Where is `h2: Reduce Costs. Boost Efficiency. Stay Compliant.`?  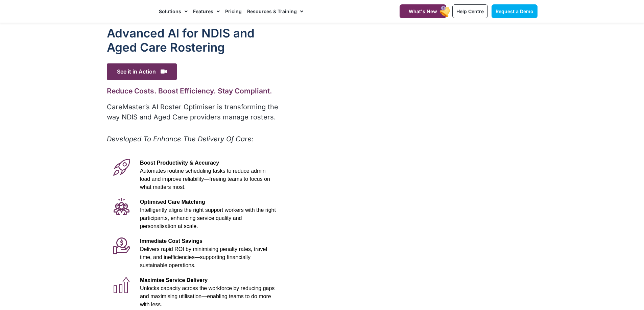
h2: Reduce Costs. Boost Efficiency. Stay Compliant. is located at coordinates (193, 91).